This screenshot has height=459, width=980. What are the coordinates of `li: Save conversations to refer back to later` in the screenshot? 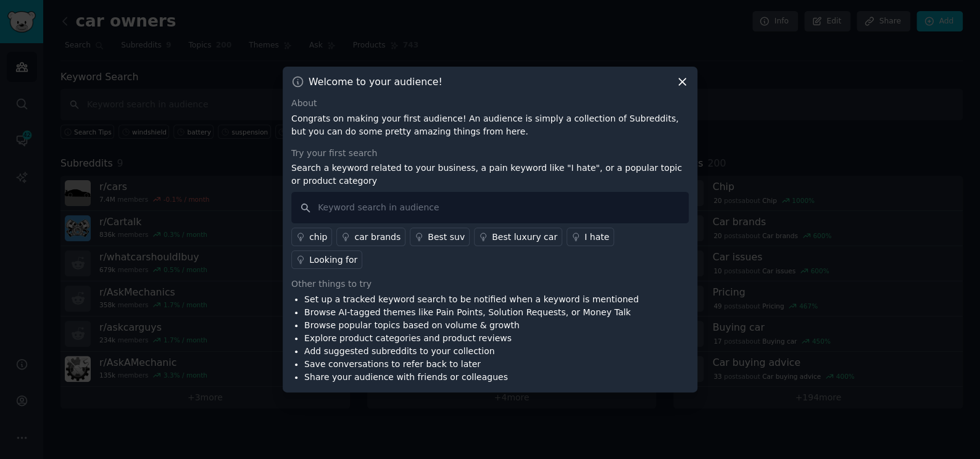 It's located at (471, 365).